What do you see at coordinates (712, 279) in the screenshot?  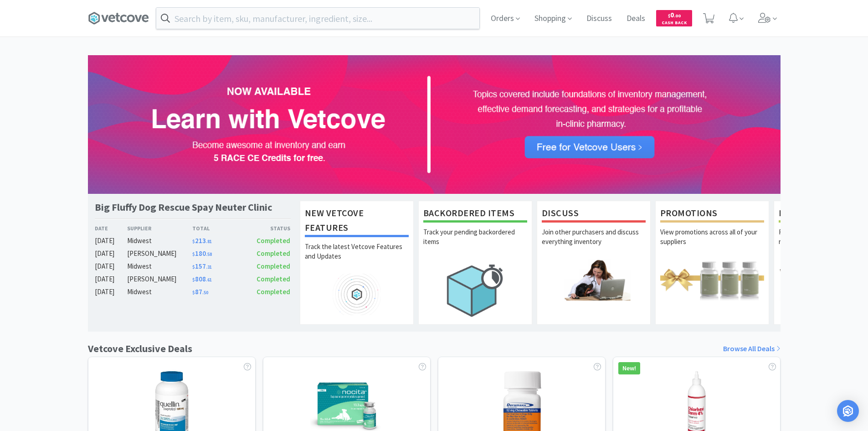 I see `img: hero_promotions.png` at bounding box center [712, 279].